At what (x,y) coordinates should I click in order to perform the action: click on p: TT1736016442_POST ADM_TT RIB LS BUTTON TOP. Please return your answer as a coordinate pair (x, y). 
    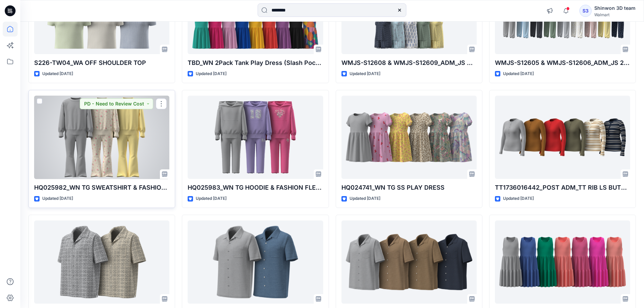
    Looking at the image, I should click on (563, 187).